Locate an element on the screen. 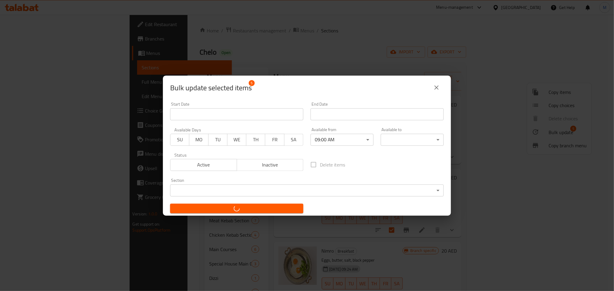 The height and width of the screenshot is (291, 614). button: Inactive is located at coordinates (270, 165).